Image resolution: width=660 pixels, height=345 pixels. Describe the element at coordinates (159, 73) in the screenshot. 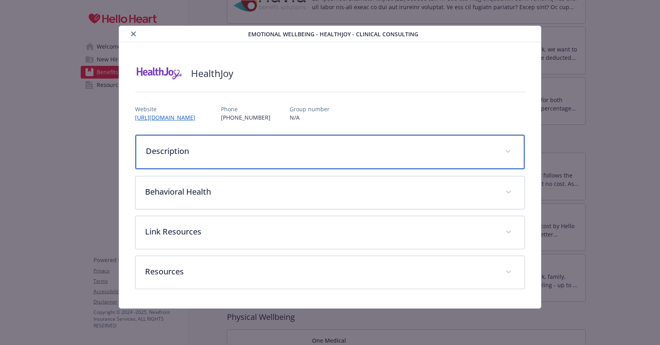

I see `img: HealthJoy, LLC` at that location.